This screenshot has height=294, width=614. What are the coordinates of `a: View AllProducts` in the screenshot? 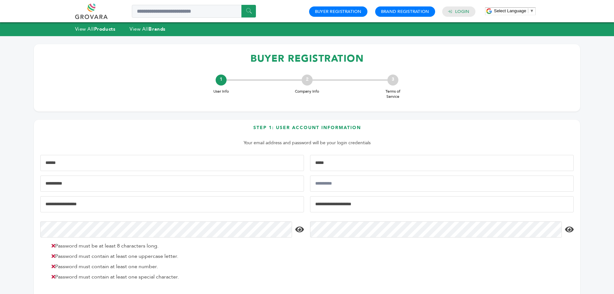 It's located at (95, 29).